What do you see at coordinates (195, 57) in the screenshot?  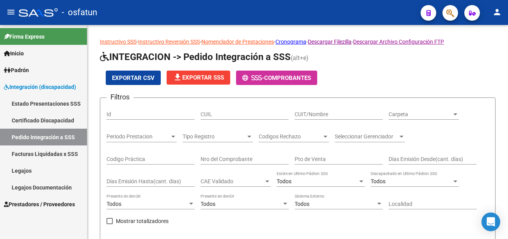 I see `span: INTEGRACION -> Pedido Integración a SSS` at bounding box center [195, 57].